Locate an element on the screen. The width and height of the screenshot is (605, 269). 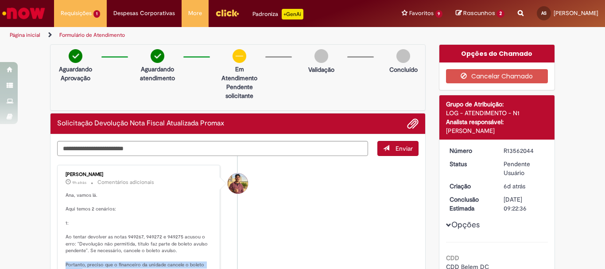
div: 24/09/2025 10:17:18 is located at coordinates (524, 186).